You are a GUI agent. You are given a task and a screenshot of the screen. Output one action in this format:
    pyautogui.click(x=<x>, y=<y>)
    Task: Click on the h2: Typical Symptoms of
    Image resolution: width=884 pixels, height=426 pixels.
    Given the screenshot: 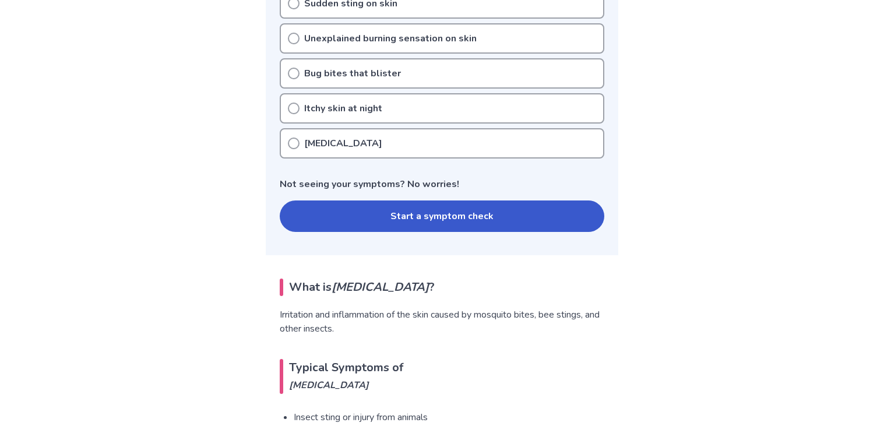 What is the action you would take?
    pyautogui.click(x=442, y=376)
    